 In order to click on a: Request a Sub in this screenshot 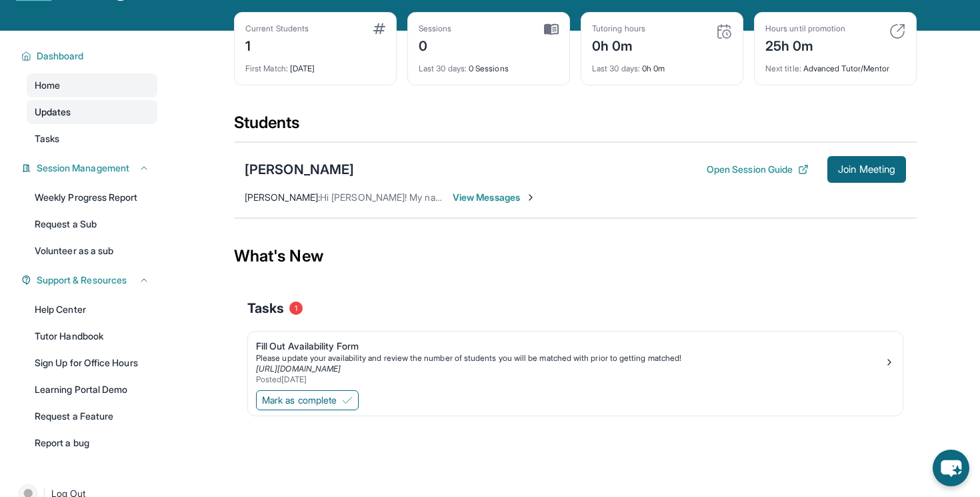, I will do `click(92, 224)`.